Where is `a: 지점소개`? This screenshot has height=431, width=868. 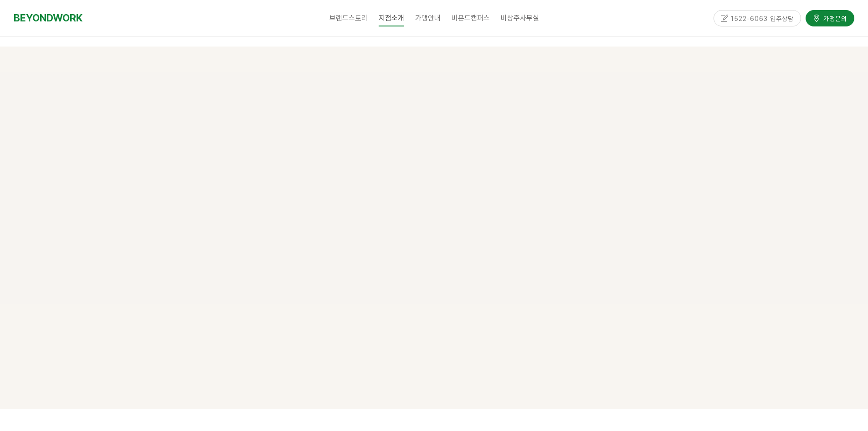 a: 지점소개 is located at coordinates (391, 18).